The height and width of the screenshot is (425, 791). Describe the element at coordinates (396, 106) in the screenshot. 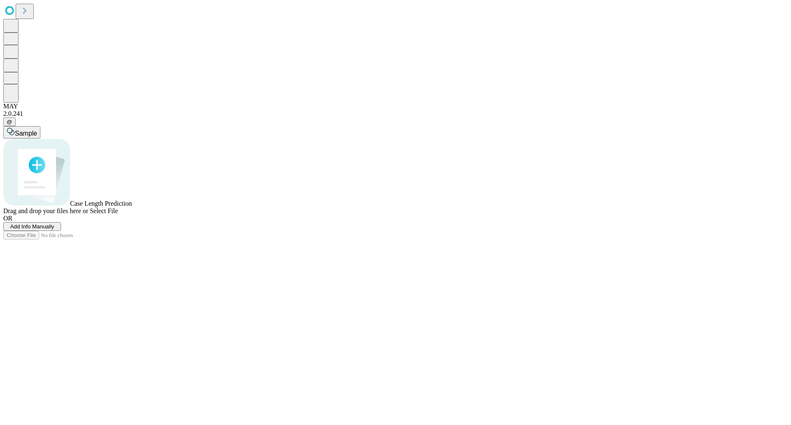

I see `div: MAY` at that location.